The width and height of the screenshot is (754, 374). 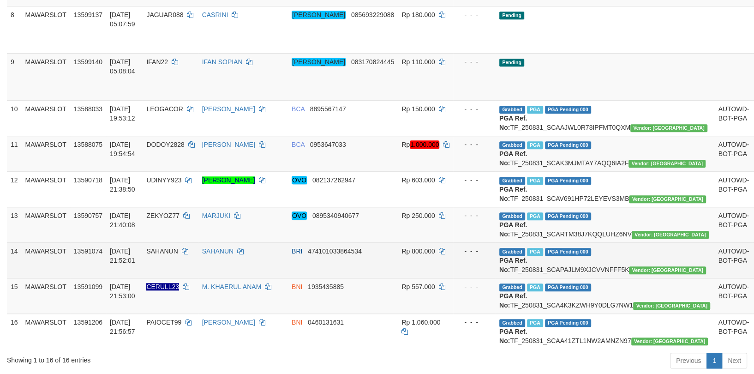 I want to click on span: Copy 8895567147 to clipboard, so click(x=328, y=109).